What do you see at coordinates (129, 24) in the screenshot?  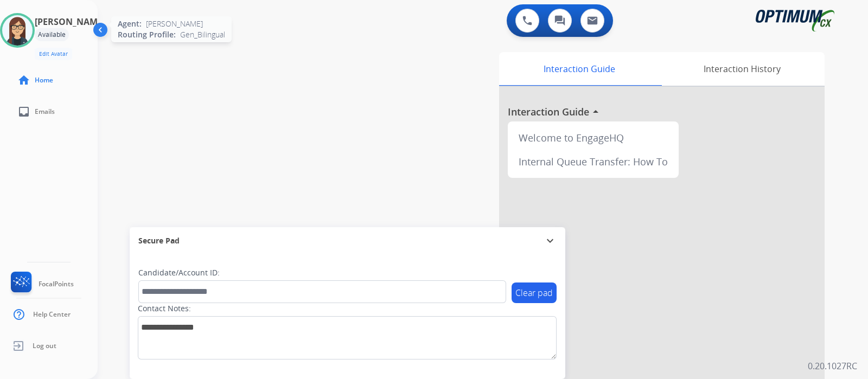 I see `span: Agent:` at bounding box center [129, 24].